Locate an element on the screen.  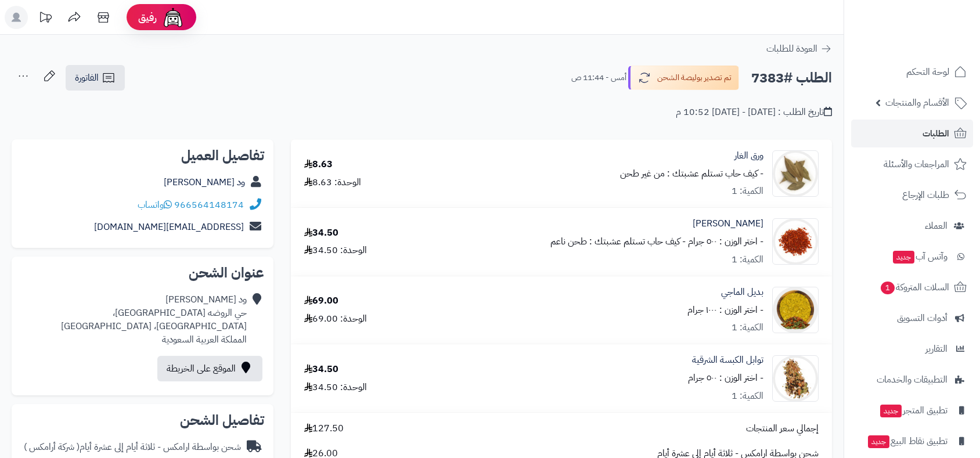
span: تطبيق المتجر is located at coordinates (913, 411).